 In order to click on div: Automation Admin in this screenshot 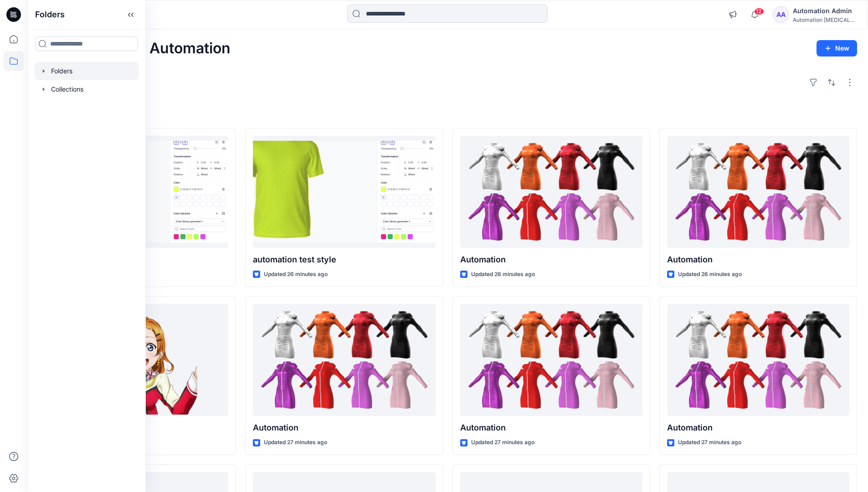, I will do `click(825, 11)`.